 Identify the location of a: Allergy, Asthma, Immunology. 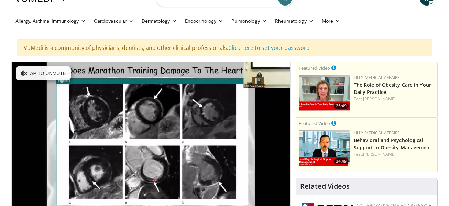
(51, 21).